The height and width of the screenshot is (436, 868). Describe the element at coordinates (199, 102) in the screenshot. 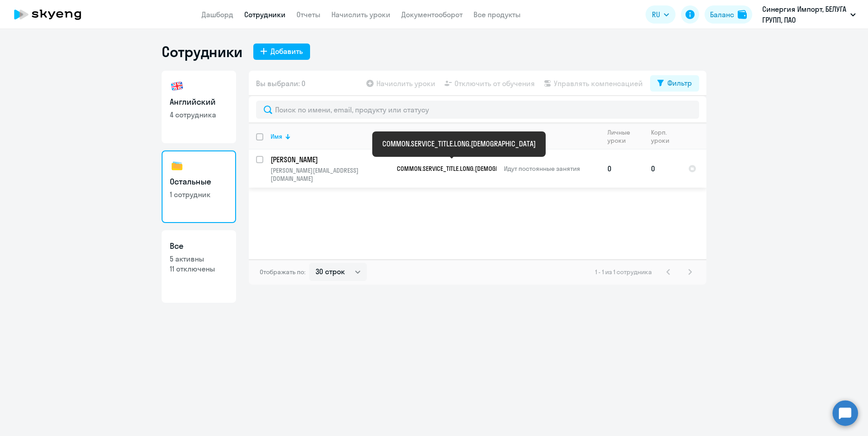

I see `h3: Английский` at that location.